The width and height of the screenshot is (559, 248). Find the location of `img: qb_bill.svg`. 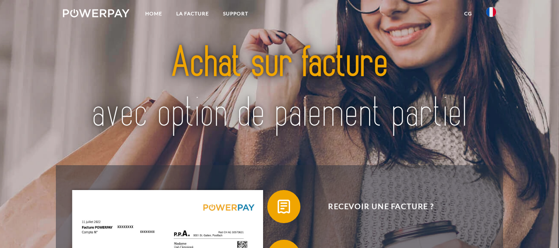

img: qb_bill.svg is located at coordinates (284, 207).